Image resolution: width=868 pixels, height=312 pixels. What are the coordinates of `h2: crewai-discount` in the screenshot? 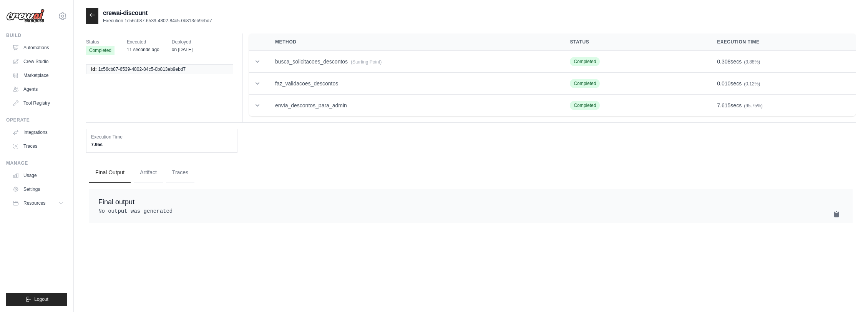 It's located at (157, 13).